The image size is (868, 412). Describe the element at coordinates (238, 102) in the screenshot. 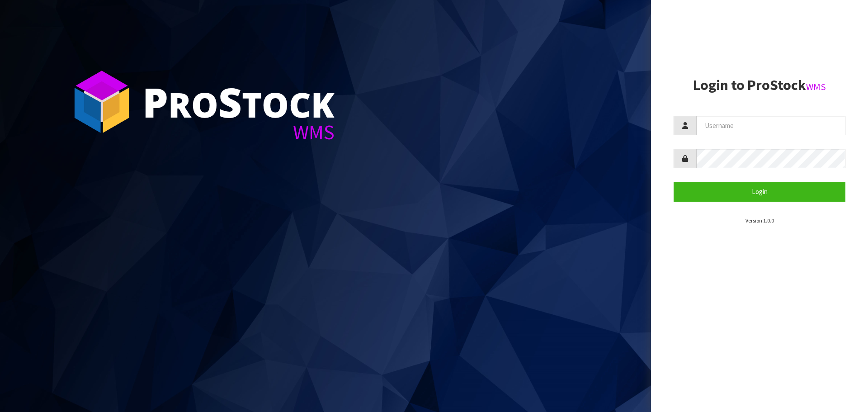

I see `div: ro tock` at that location.